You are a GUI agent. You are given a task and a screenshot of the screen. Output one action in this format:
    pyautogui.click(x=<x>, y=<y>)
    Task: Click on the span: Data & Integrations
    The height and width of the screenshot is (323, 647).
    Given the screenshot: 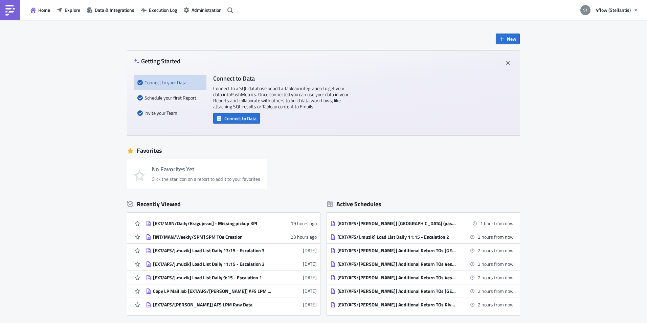 What is the action you would take?
    pyautogui.click(x=114, y=10)
    